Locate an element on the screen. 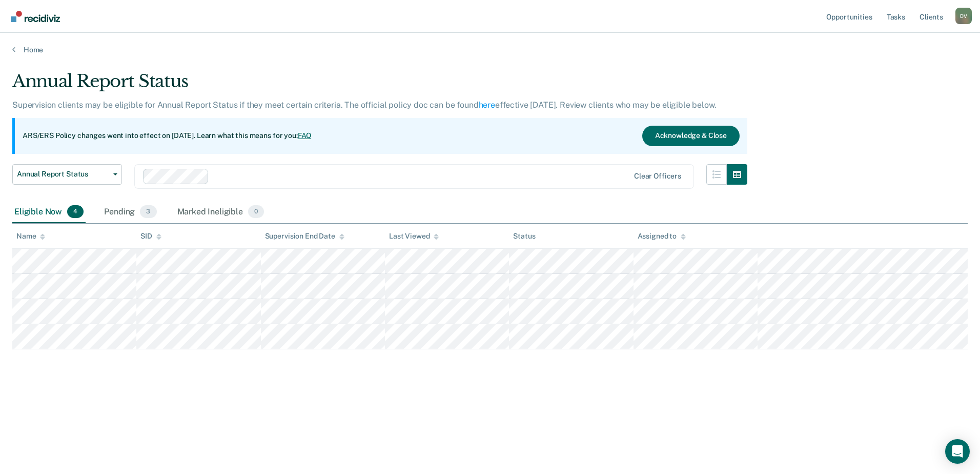 Image resolution: width=980 pixels, height=474 pixels. button: Acknowledge & Close is located at coordinates (691, 136).